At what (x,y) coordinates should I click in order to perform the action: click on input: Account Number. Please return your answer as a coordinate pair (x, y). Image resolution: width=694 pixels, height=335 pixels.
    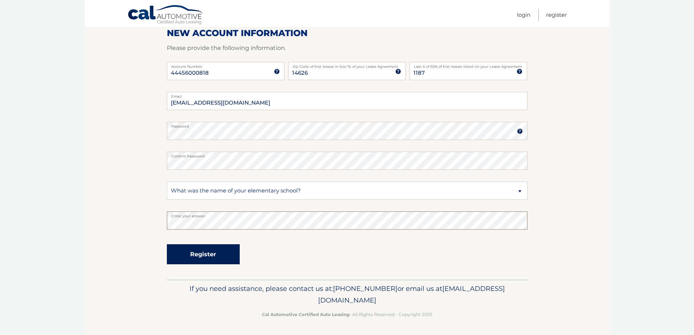
    Looking at the image, I should click on (226, 71).